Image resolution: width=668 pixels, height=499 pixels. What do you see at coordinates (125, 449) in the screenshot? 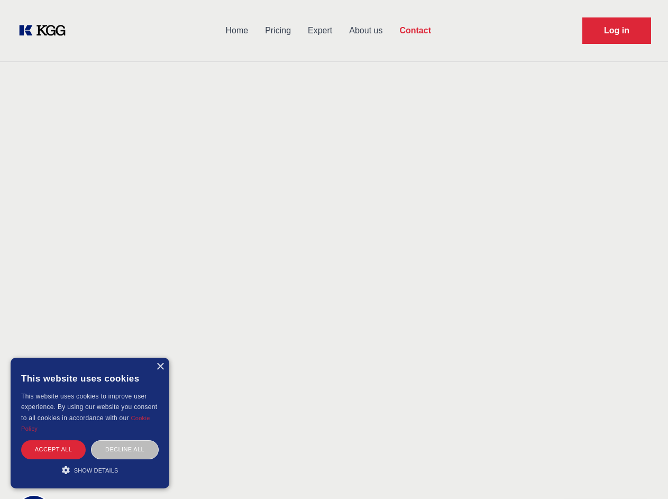
I see `div: Decline all` at bounding box center [125, 449].